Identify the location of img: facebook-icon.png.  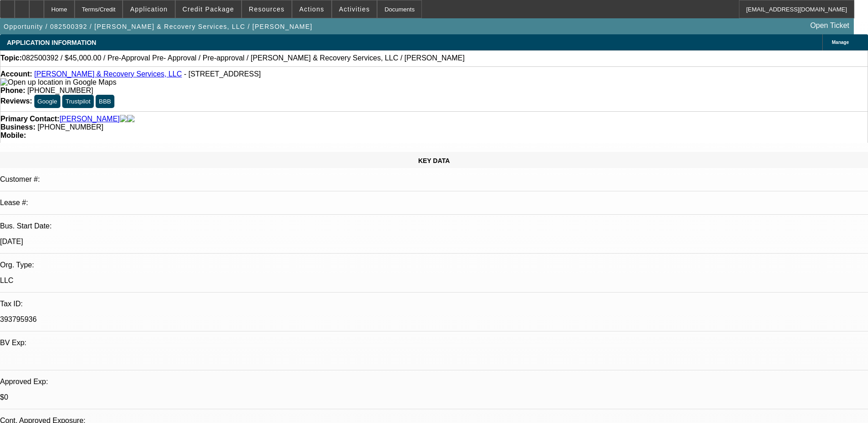
(123, 119).